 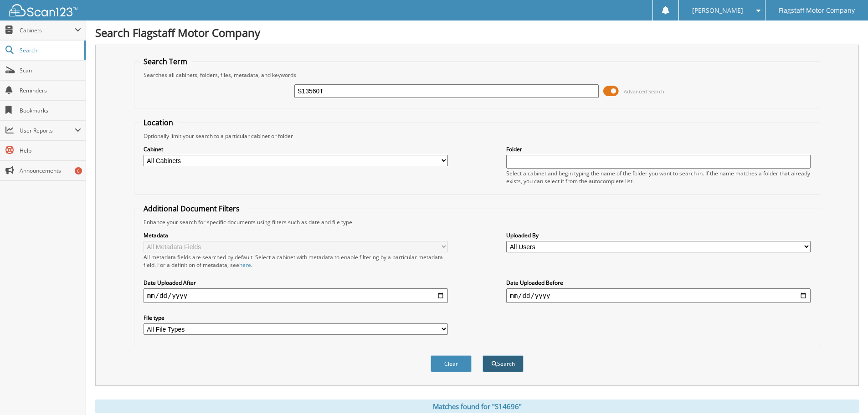 I want to click on div: Optionally limit your search to a particular cabinet or folder, so click(x=477, y=135).